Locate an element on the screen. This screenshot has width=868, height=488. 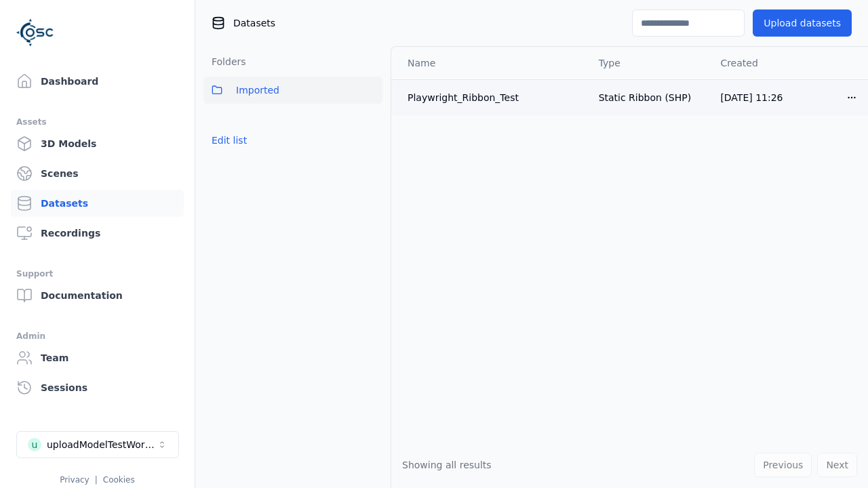
img: Logo is located at coordinates (35, 32).